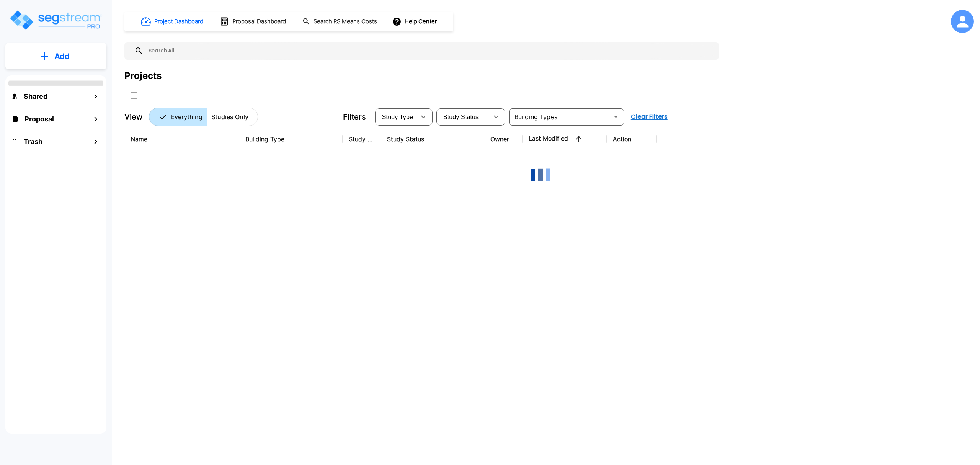 This screenshot has width=980, height=465. What do you see at coordinates (178, 117) in the screenshot?
I see `button: Everything` at bounding box center [178, 117].